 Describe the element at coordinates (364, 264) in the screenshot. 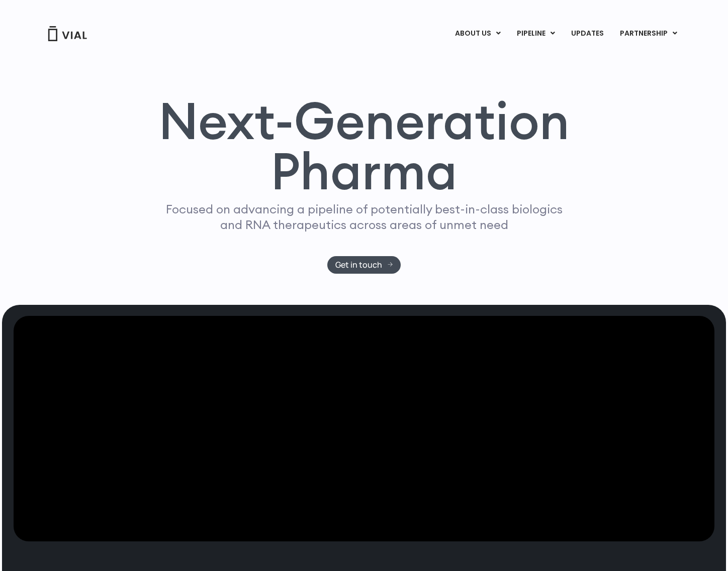

I see `a: Get in touch` at that location.